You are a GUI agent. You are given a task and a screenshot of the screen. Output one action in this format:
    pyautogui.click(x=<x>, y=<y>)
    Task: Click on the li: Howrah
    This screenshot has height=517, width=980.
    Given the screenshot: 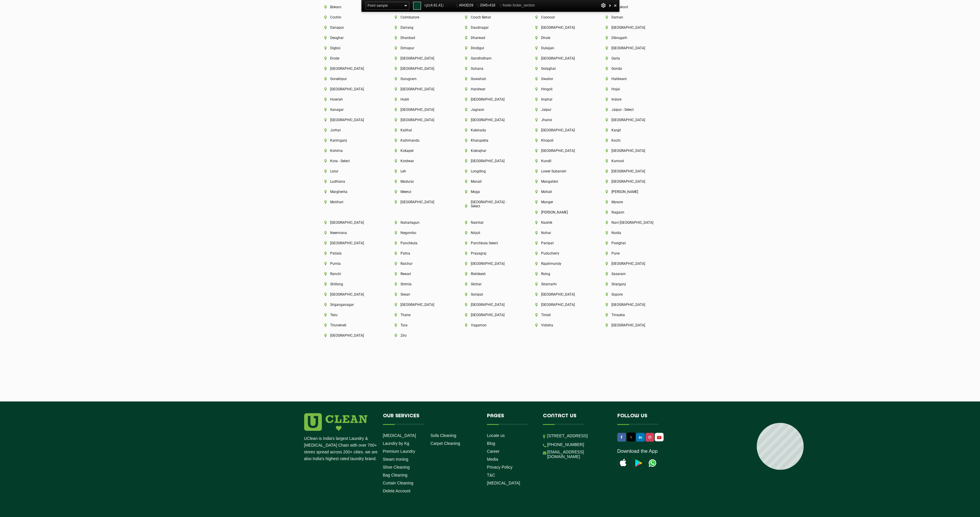 What is the action you would take?
    pyautogui.click(x=349, y=100)
    